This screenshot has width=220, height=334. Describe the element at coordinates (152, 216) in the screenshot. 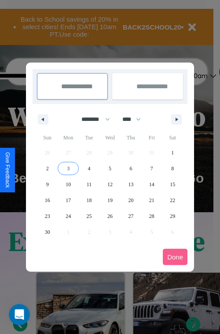

I see `span: 28` at that location.